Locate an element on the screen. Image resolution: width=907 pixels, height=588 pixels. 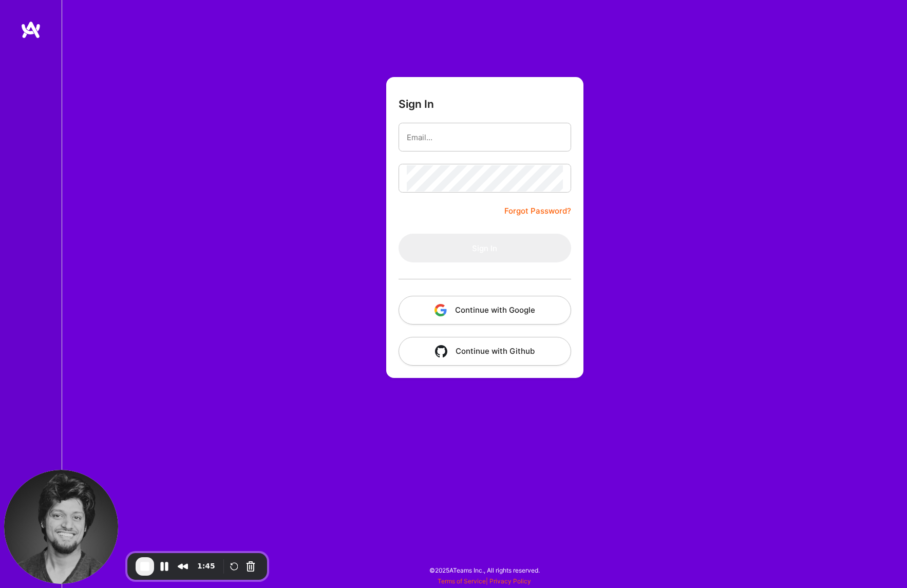
a: Privacy Policy is located at coordinates (510, 581).